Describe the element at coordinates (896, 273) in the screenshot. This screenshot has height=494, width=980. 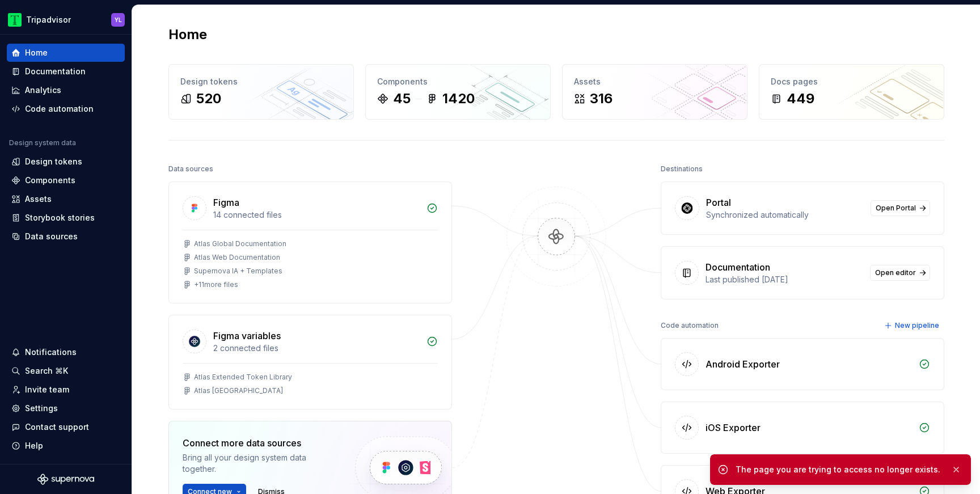
I see `span: Open editor` at that location.